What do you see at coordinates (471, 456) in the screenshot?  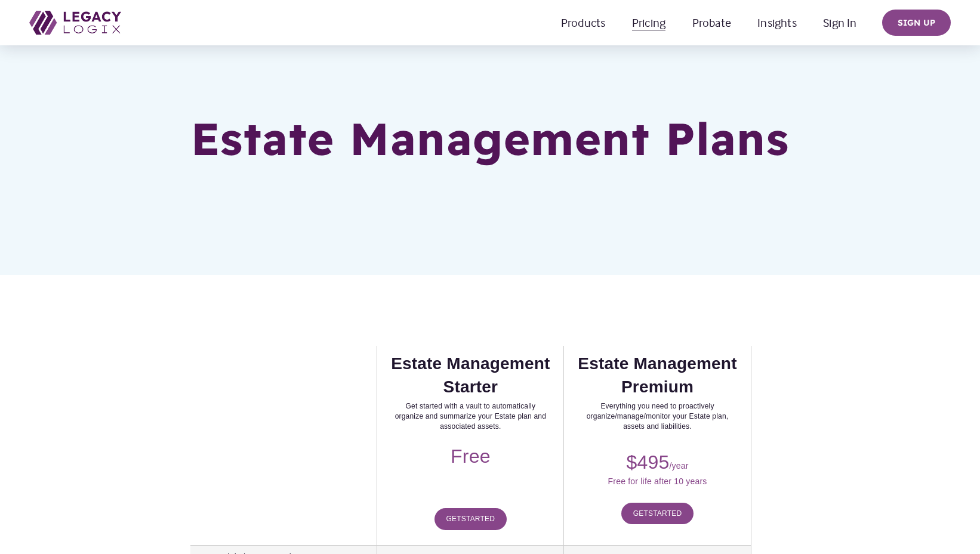 I see `span: Free` at bounding box center [471, 456].